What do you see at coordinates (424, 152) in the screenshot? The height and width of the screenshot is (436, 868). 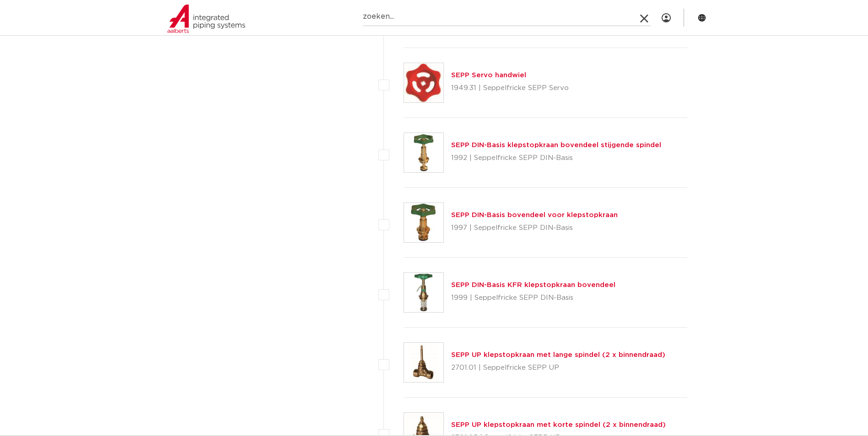 I see `img: Thumbnail for SEPP DIN-Basis klepstopkraan bovendeel stijgende spindel` at bounding box center [424, 152].